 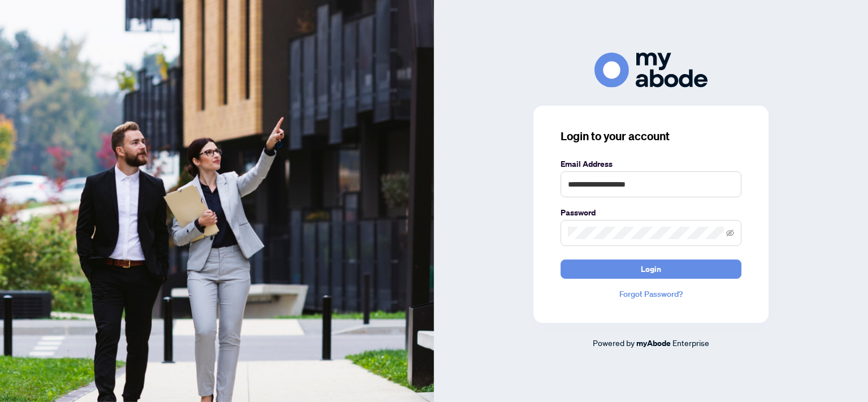 I want to click on span: Enterprise, so click(x=691, y=343).